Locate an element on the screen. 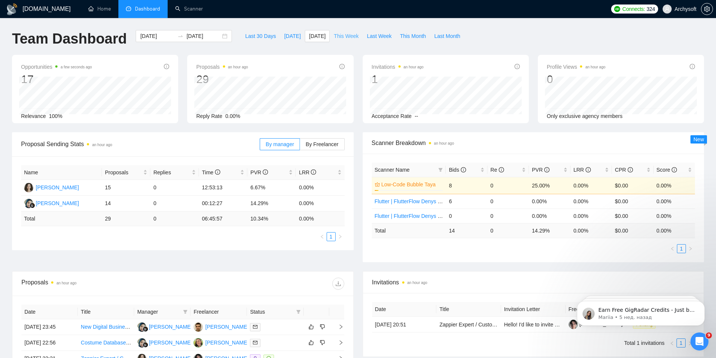  button: Last 30 Days is located at coordinates (261, 36).